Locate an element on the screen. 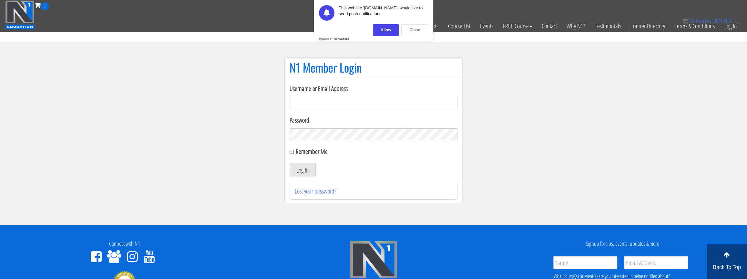 This screenshot has width=747, height=279. a: Certs is located at coordinates (433, 26).